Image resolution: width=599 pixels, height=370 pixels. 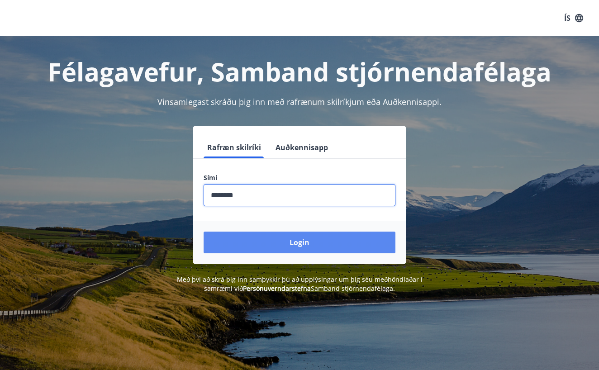 What do you see at coordinates (234, 147) in the screenshot?
I see `button: Rafræn skilríki` at bounding box center [234, 147].